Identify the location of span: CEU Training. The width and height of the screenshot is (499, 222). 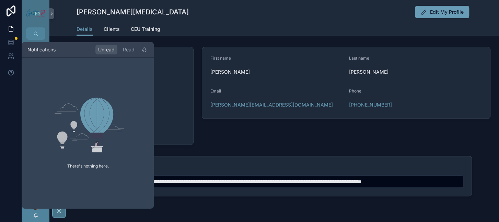
(145, 29).